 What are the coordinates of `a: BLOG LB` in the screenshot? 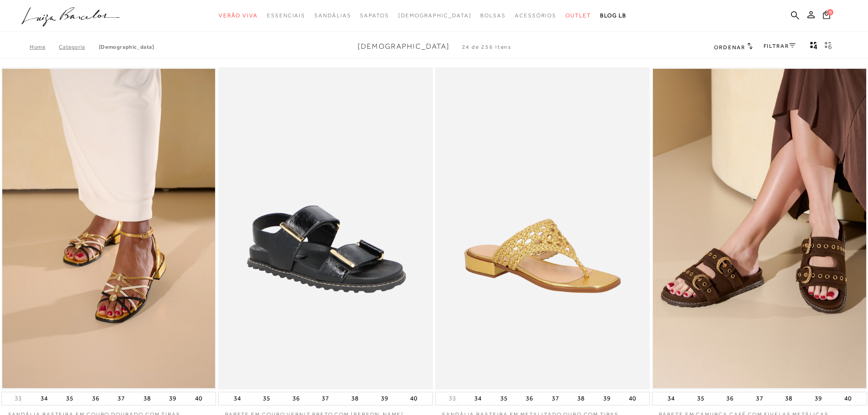 It's located at (614, 16).